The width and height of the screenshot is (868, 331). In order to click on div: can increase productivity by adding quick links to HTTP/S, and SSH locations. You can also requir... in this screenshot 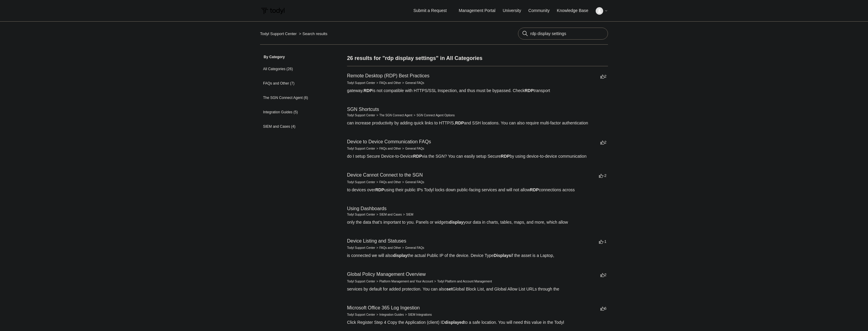, I will do `click(477, 123)`.